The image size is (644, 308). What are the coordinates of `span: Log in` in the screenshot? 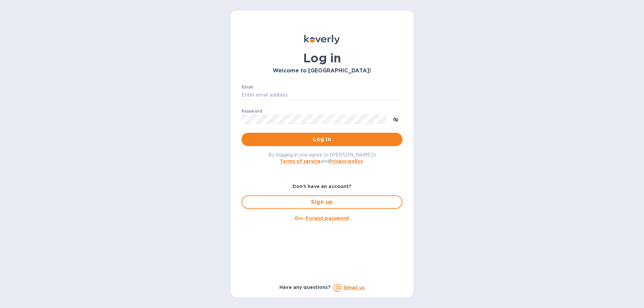 It's located at (322, 139).